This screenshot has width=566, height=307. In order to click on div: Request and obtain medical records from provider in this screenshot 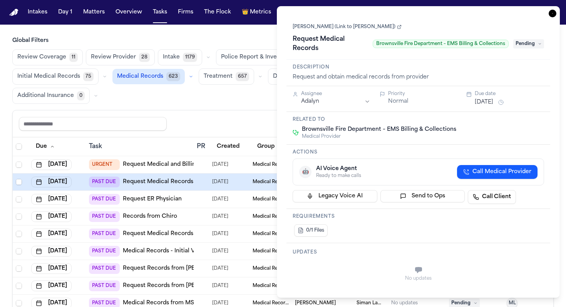, I will do `click(418, 77)`.